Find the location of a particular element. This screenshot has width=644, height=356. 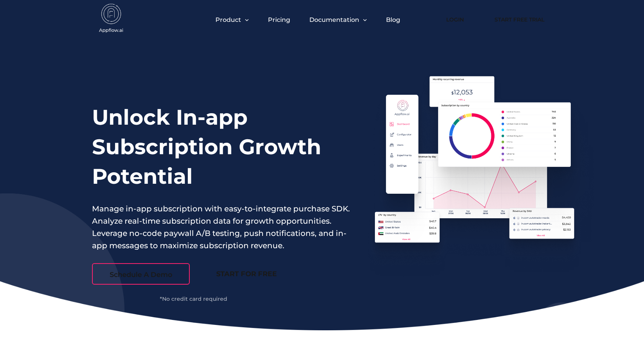

img: appflow.ai-logo is located at coordinates (111, 19).